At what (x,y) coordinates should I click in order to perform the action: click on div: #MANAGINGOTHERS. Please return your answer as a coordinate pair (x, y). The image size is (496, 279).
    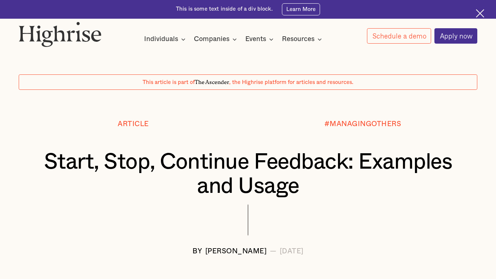
    Looking at the image, I should click on (363, 124).